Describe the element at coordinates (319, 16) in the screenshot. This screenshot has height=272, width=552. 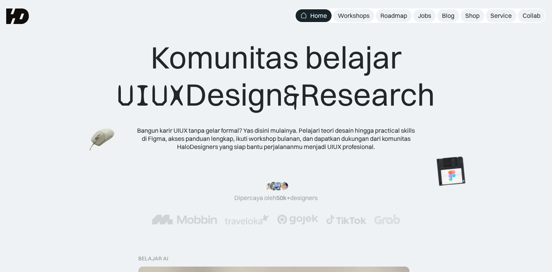
I see `div: Home` at that location.